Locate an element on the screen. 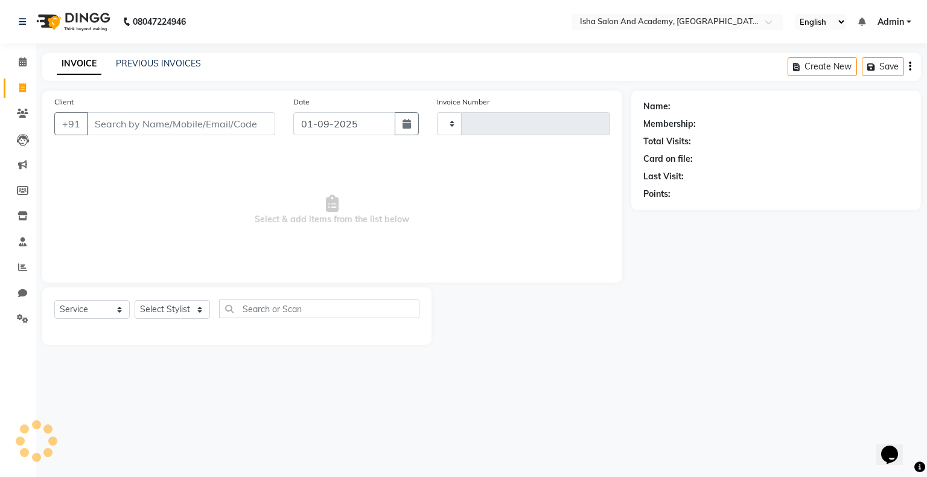  label: Date is located at coordinates (301, 102).